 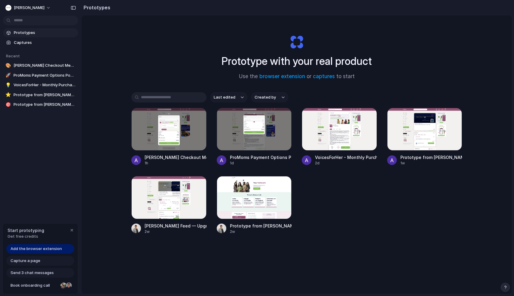 What do you see at coordinates (41, 75) in the screenshot?
I see `a: 🚀ProMoms Payment Options Popup` at bounding box center [41, 75].